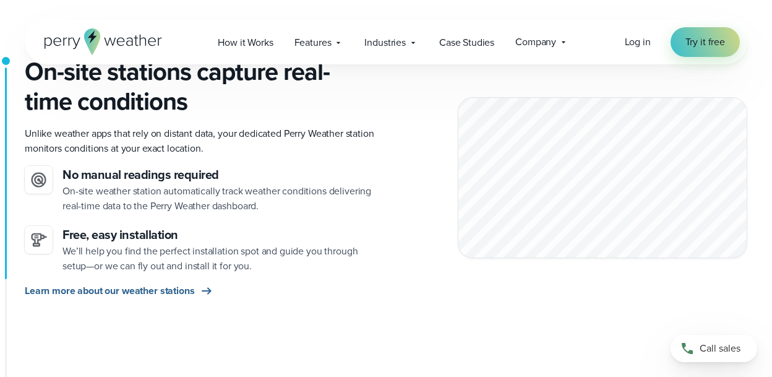 The height and width of the screenshot is (377, 772). I want to click on a: Learn more about our weather stations, so click(119, 291).